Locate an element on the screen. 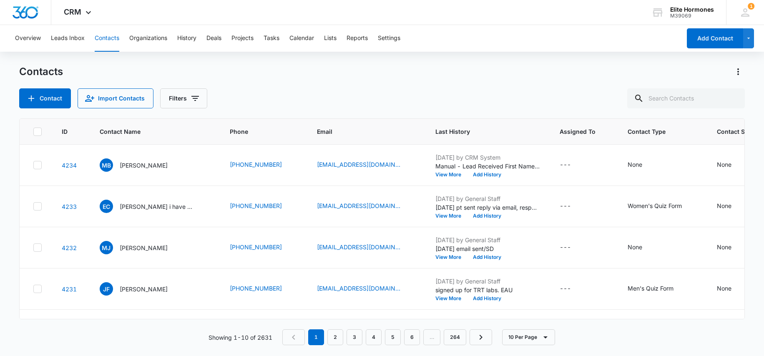 Image resolution: width=764 pixels, height=356 pixels. div: Email - jfulin2017@gmail.com - Select to Edit Field is located at coordinates (366, 289).